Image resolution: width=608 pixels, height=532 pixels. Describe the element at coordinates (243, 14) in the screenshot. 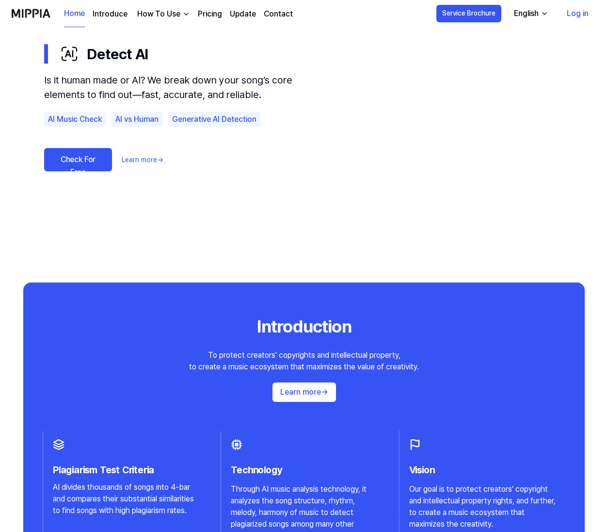

I see `a: Update` at that location.